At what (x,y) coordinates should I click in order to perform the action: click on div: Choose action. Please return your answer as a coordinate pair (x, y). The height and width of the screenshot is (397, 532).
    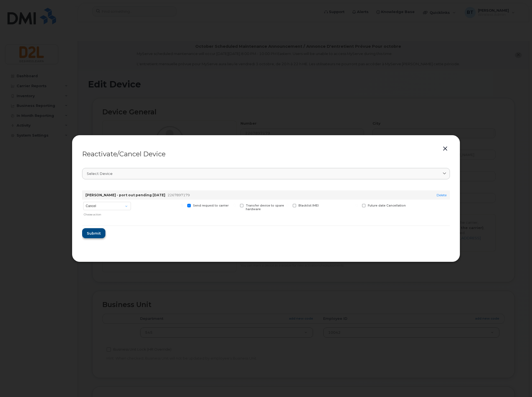
    Looking at the image, I should click on (108, 213).